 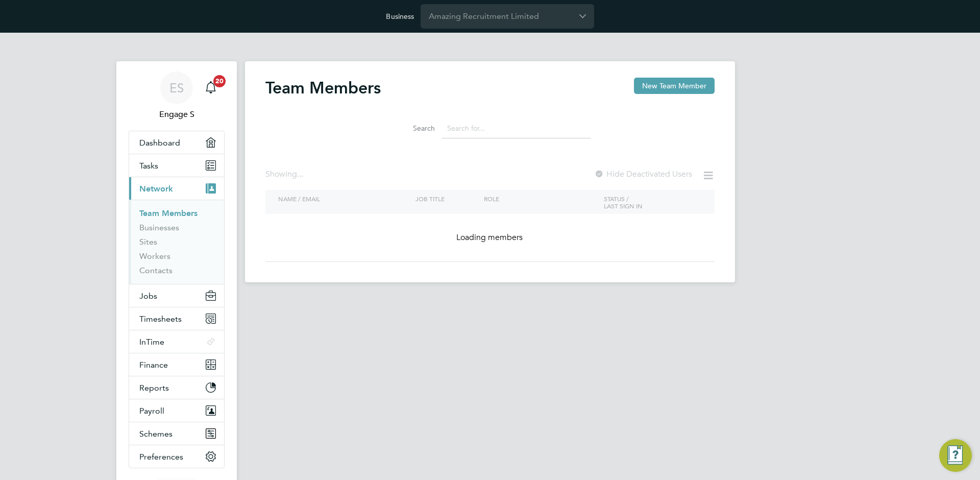 What do you see at coordinates (177, 143) in the screenshot?
I see `a: Dashboard` at bounding box center [177, 143].